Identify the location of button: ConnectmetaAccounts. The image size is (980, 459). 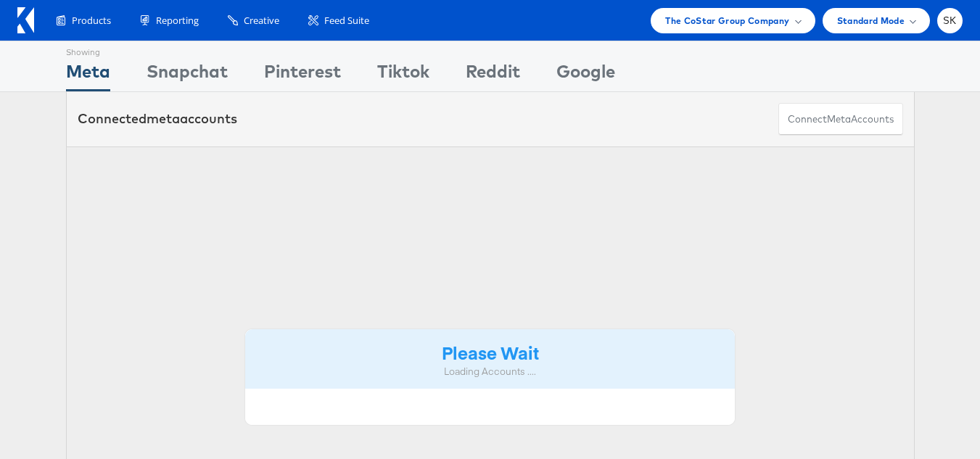
(841, 119).